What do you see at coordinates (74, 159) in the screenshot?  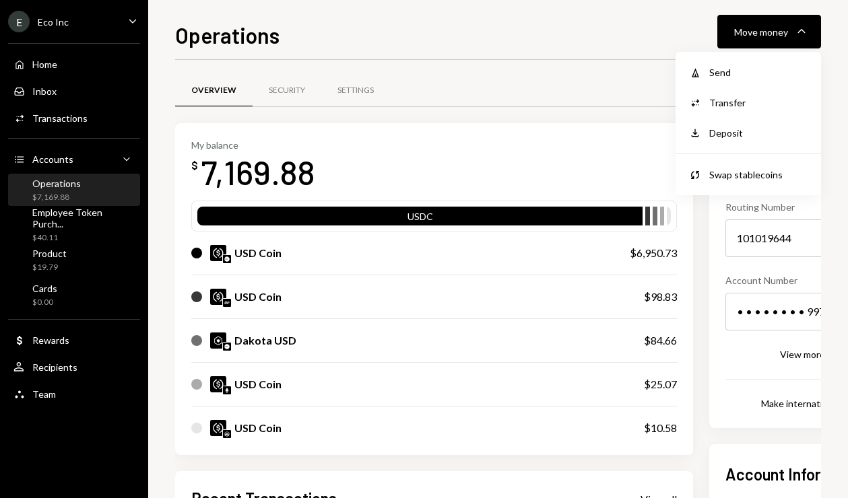 I see `a: Accounts` at bounding box center [74, 159].